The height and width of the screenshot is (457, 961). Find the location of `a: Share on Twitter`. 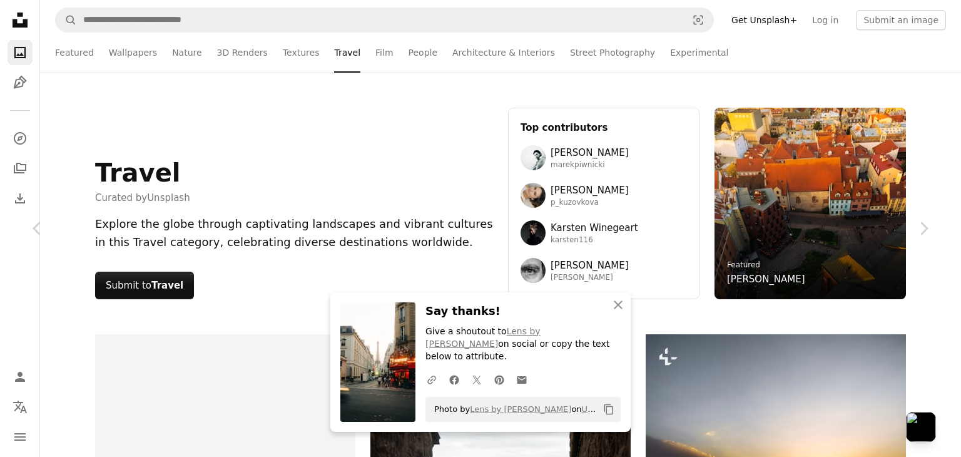

a: Share on Twitter is located at coordinates (477, 379).